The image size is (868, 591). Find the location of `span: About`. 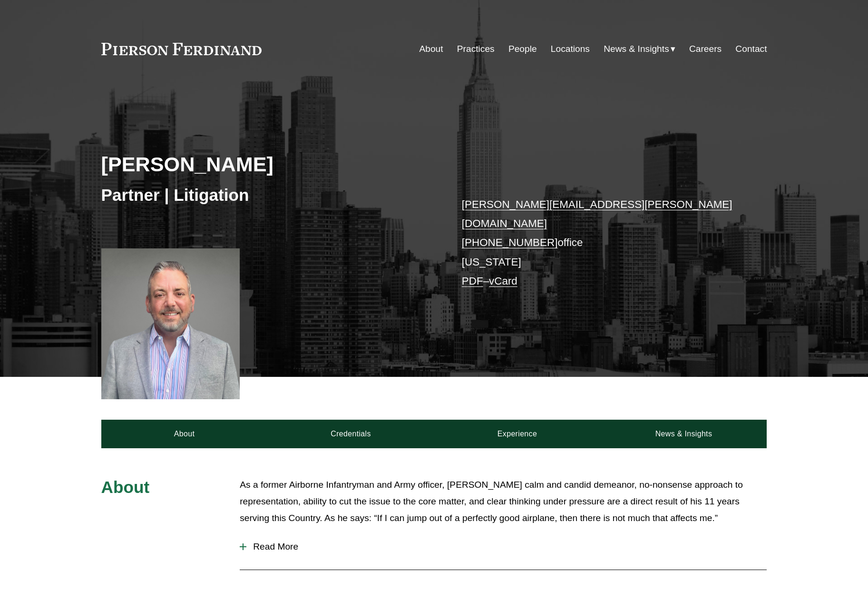

span: About is located at coordinates (125, 486).